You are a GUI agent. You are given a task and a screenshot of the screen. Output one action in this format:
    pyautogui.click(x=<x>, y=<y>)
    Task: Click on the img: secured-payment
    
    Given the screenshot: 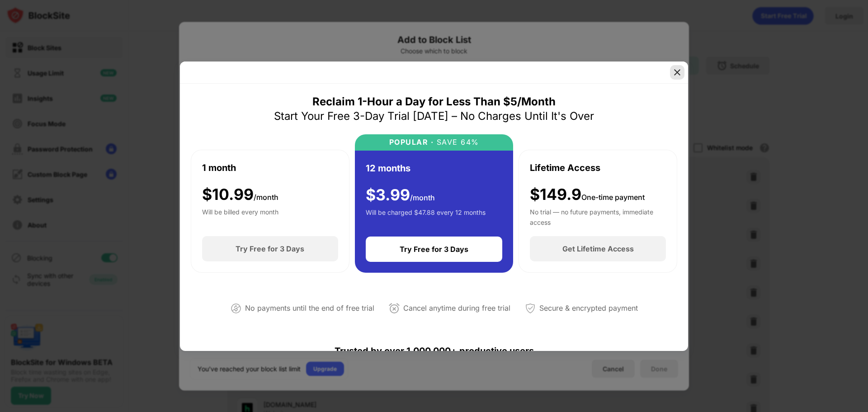 What is the action you would take?
    pyautogui.click(x=531, y=309)
    